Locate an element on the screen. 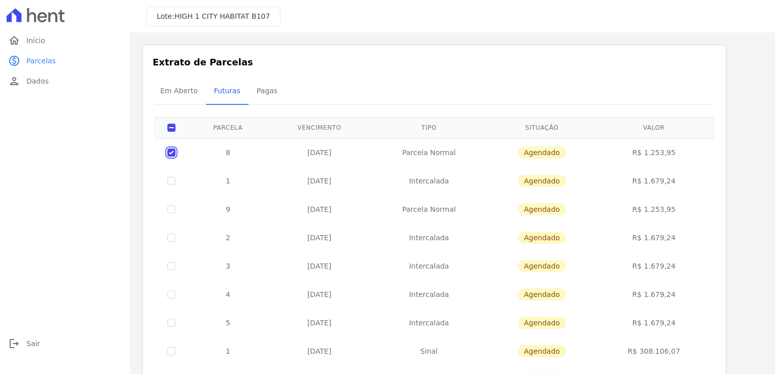 This screenshot has height=374, width=775. a: personDados is located at coordinates (65, 81).